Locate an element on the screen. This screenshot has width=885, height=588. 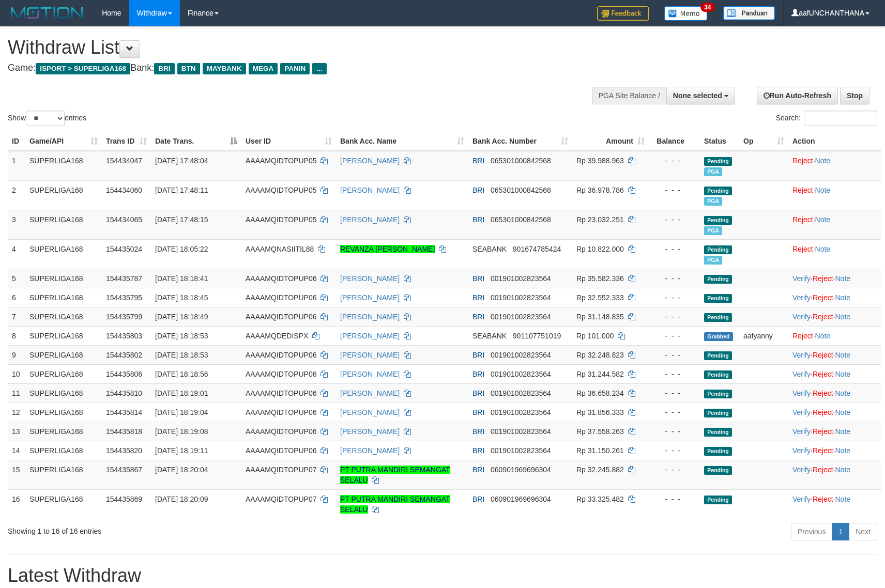
span: Copy 901674785424 to clipboard is located at coordinates (536, 249).